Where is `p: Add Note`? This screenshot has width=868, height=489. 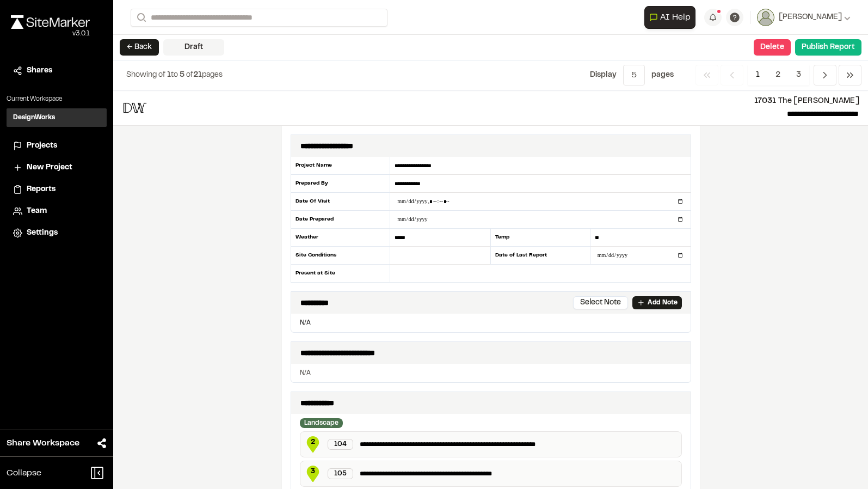
p: Add Note is located at coordinates (662, 303).